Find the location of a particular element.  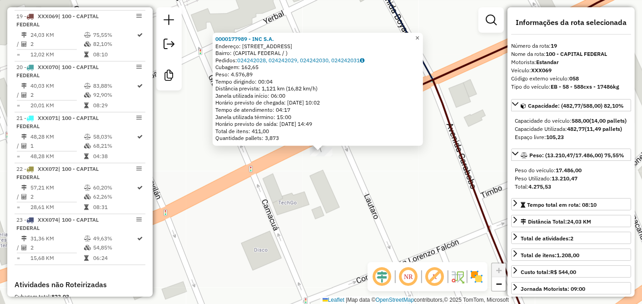

td: 08:31 is located at coordinates (115, 207).